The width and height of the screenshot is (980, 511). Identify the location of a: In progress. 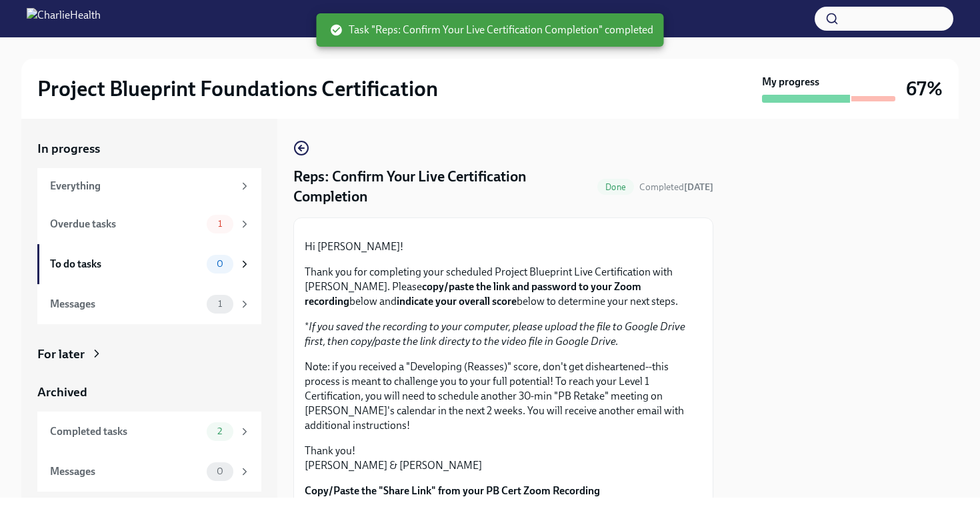
(149, 148).